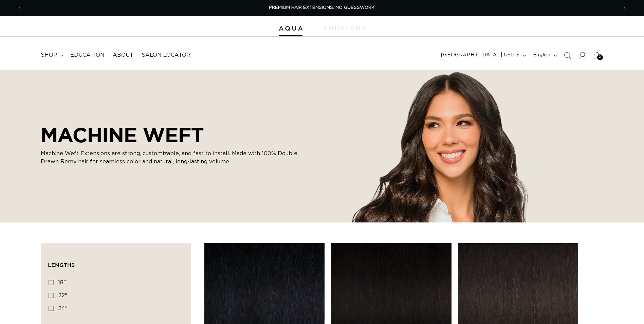  What do you see at coordinates (170, 158) in the screenshot?
I see `p: Machine Weft Extensions are strong, customizable, and fast to install. Made with 100% Double Draw...` at bounding box center [170, 158].